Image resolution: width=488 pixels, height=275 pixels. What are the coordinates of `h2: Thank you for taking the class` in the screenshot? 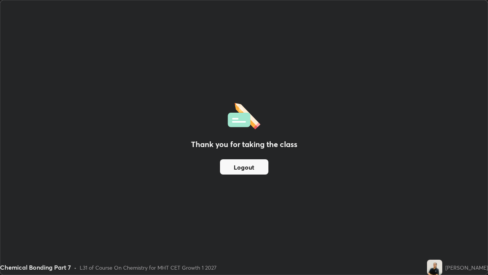 It's located at (244, 144).